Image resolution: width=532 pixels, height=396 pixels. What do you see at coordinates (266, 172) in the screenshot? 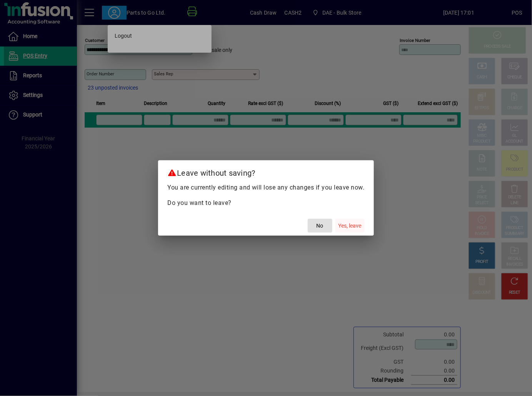
I see `h2: Leave without saving?` at bounding box center [266, 172].